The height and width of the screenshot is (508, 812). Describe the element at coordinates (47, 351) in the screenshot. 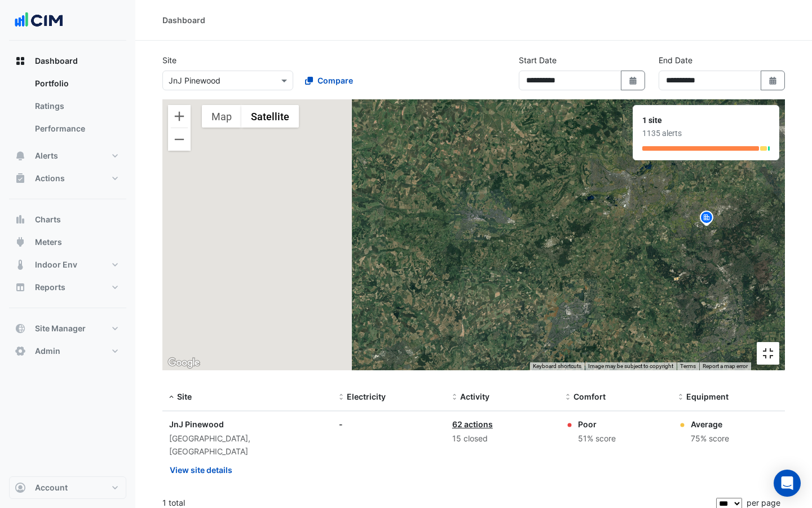

I see `span: Admin` at that location.